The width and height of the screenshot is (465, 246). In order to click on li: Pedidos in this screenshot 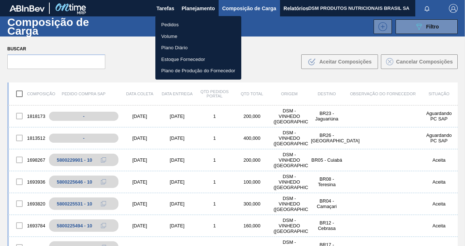, I will do `click(198, 25)`.